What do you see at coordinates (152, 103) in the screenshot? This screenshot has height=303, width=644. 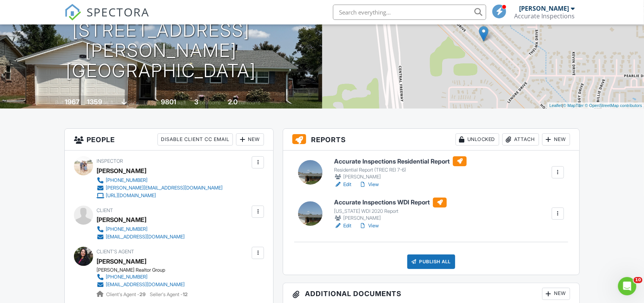 I see `span: Lot Size` at bounding box center [152, 103].